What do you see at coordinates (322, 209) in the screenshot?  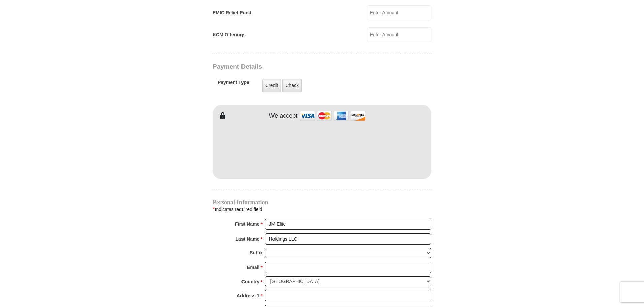 I see `div: Indicates required field` at bounding box center [322, 209].